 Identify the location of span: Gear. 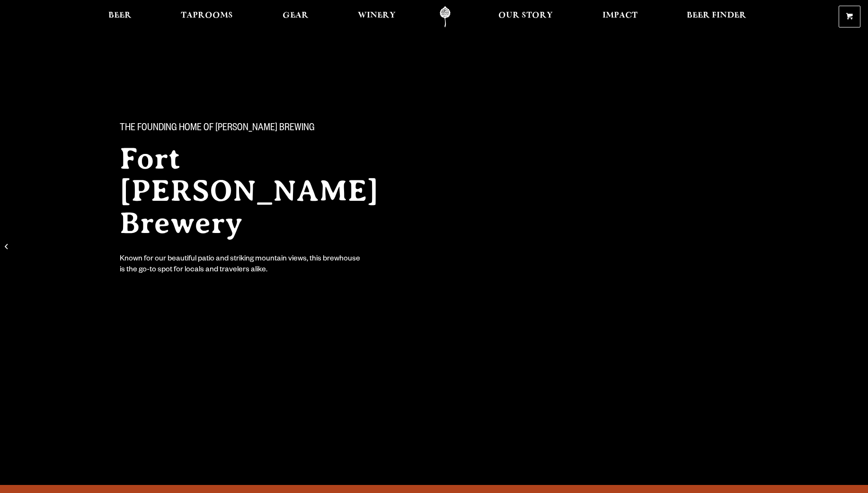
(295, 16).